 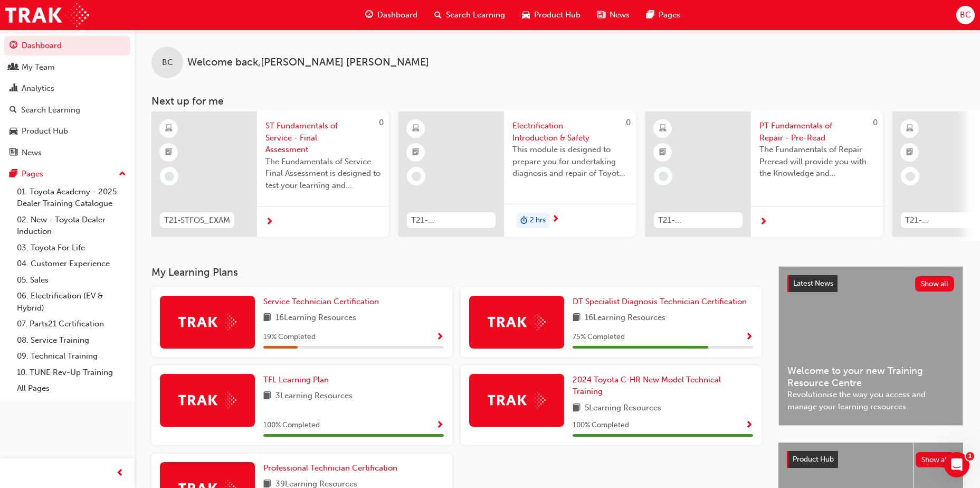 What do you see at coordinates (67, 88) in the screenshot?
I see `a: Analytics` at bounding box center [67, 88].